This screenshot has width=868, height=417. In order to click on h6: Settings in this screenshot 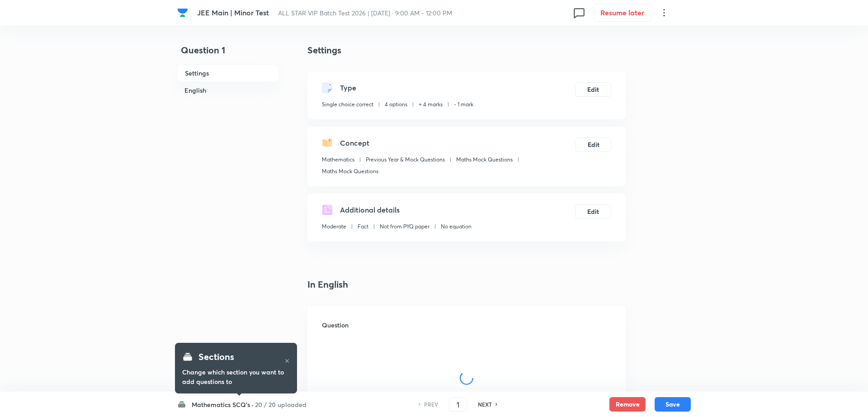, I will do `click(228, 73)`.